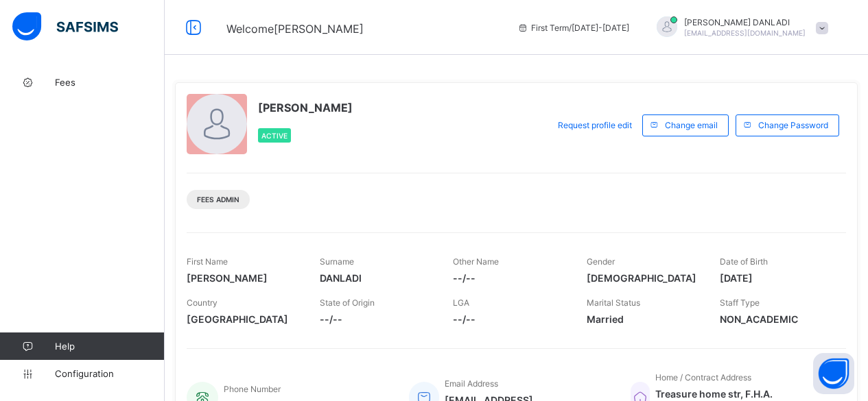  I want to click on span: Configuration, so click(109, 373).